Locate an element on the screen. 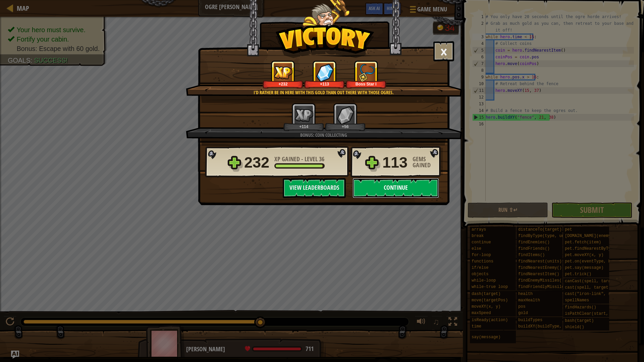 The image size is (644, 362). div: +114 is located at coordinates (303, 126).